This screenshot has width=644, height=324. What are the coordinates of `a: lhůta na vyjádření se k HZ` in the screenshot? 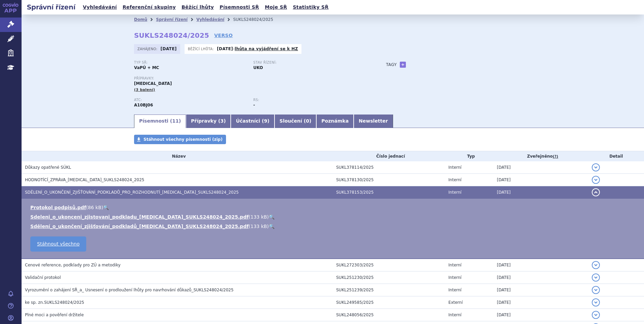 It's located at (266, 49).